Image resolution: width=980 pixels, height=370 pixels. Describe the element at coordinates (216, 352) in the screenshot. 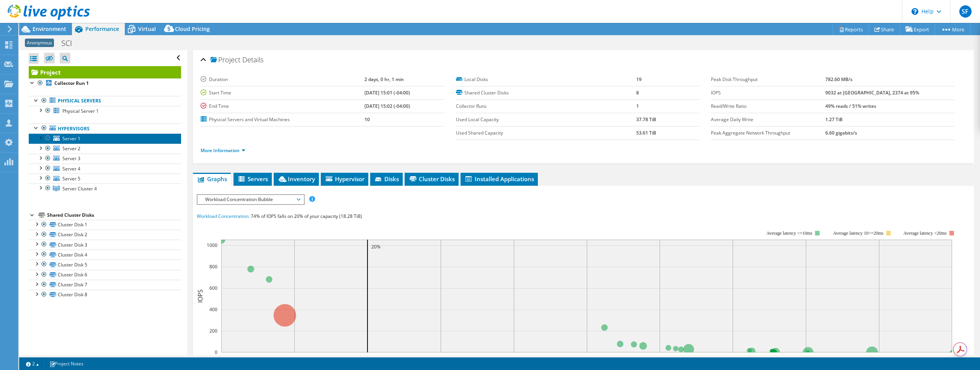

I see `text: 0` at that location.